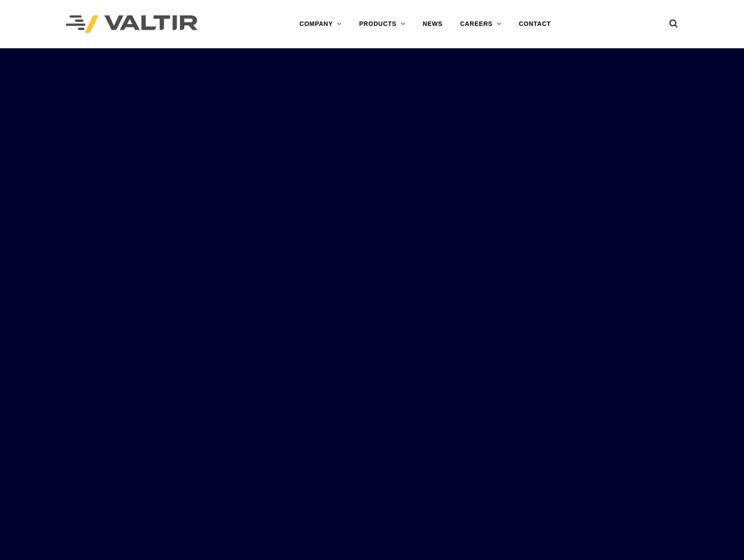 The image size is (744, 560). Describe the element at coordinates (481, 24) in the screenshot. I see `a: CAREERS` at that location.